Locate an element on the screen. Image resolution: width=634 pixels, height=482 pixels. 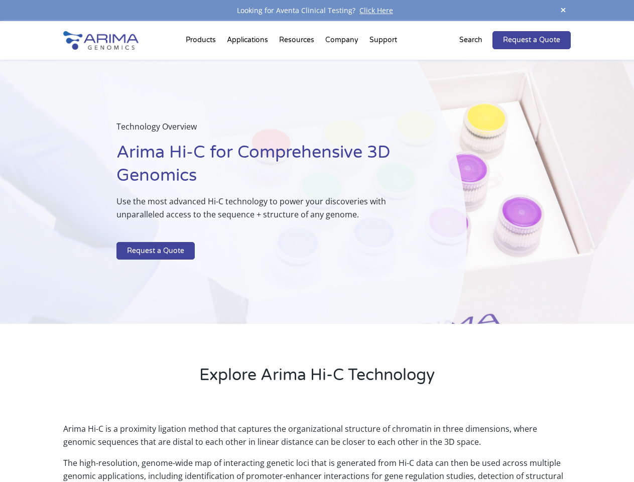
img: Arima-Genomics-logo is located at coordinates (101, 40).